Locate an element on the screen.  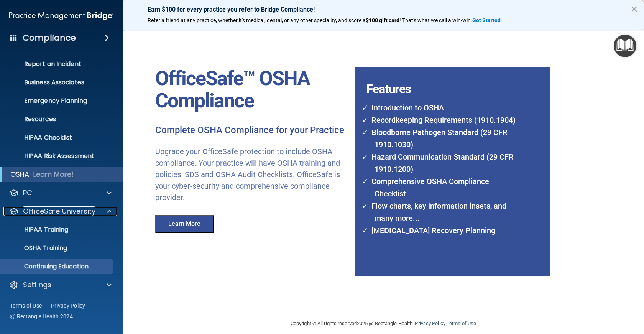
a: OfficeSafe University is located at coordinates (60, 211).